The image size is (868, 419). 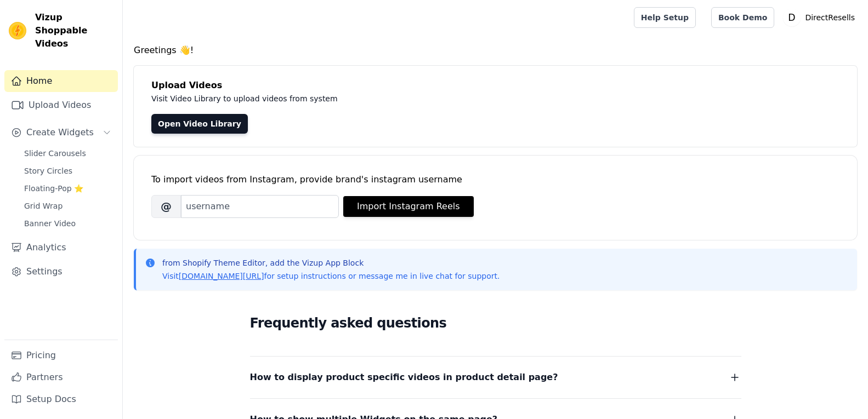 What do you see at coordinates (829, 18) in the screenshot?
I see `p: DirectResells` at bounding box center [829, 18].